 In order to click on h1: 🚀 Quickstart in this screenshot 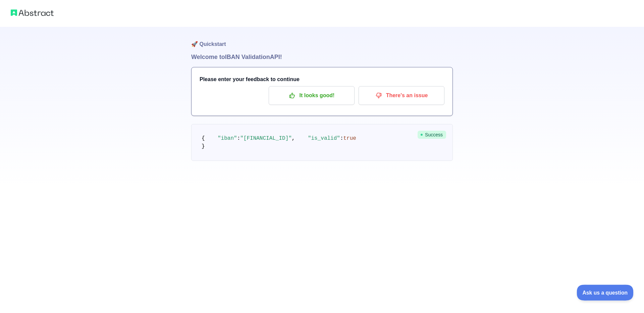, I will do `click(322, 40)`.